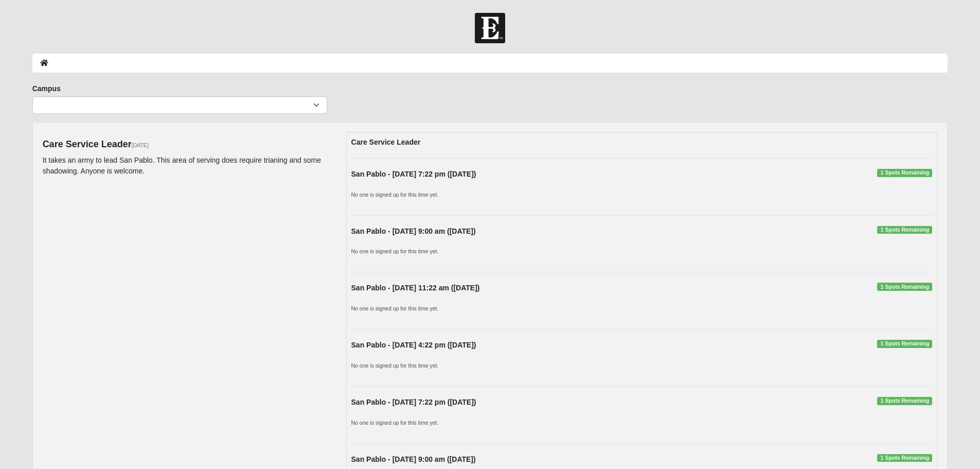 The image size is (980, 469). Describe the element at coordinates (386, 142) in the screenshot. I see `strong: Care Service Leader` at that location.